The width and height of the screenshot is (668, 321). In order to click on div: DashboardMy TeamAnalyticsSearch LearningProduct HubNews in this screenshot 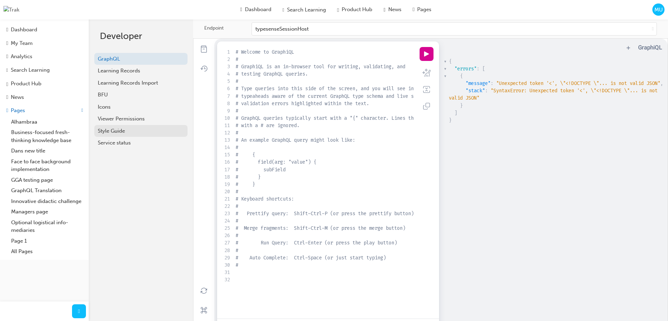, I will do `click(44, 63)`.